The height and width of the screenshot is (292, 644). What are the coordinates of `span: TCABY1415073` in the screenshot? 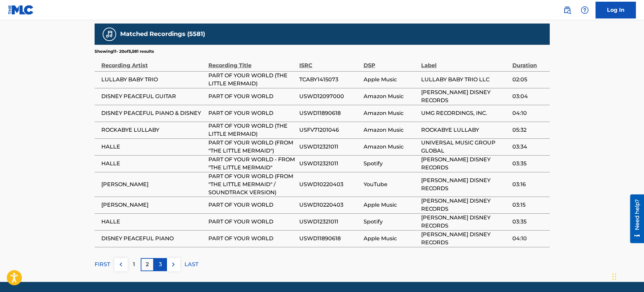 It's located at (330, 80).